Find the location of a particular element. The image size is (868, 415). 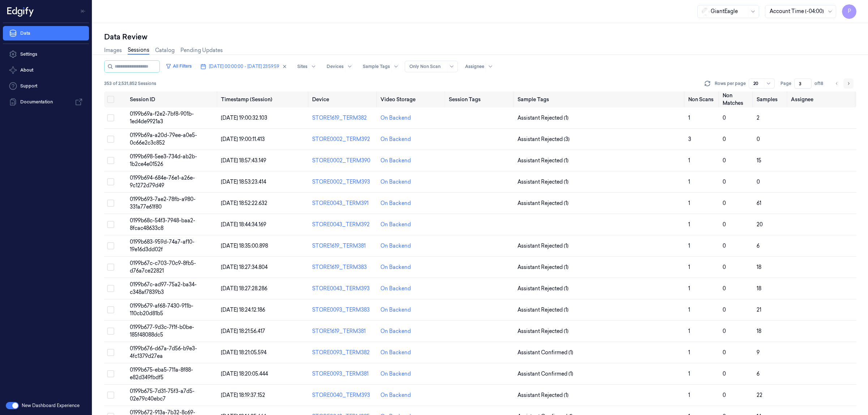

th: Session Tags is located at coordinates (480, 99).